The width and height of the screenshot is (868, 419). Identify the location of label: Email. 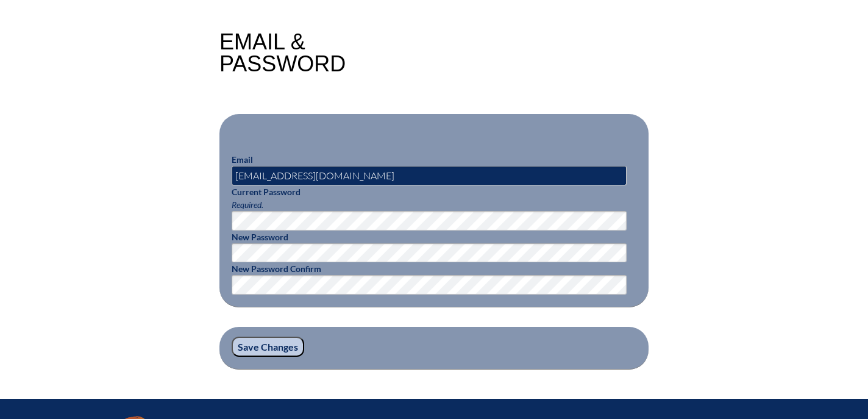
(242, 159).